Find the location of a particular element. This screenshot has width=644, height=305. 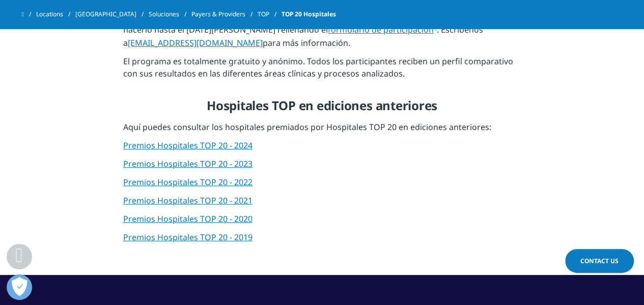

a: Locations is located at coordinates (55, 14).